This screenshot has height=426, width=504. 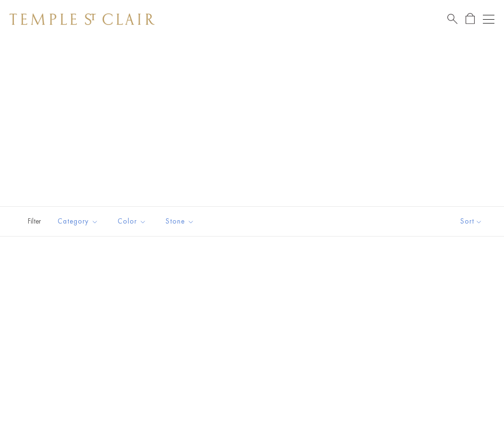 What do you see at coordinates (472, 221) in the screenshot?
I see `button: Show sort by` at bounding box center [472, 221].